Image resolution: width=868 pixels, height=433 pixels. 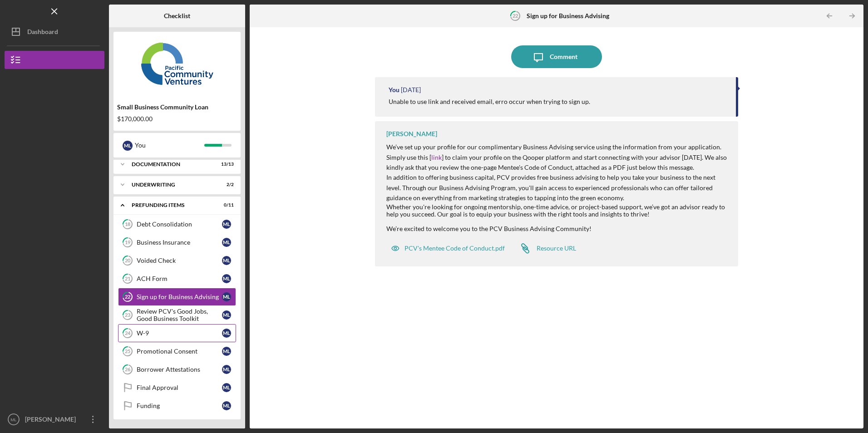 I want to click on div: Comment, so click(x=564, y=57).